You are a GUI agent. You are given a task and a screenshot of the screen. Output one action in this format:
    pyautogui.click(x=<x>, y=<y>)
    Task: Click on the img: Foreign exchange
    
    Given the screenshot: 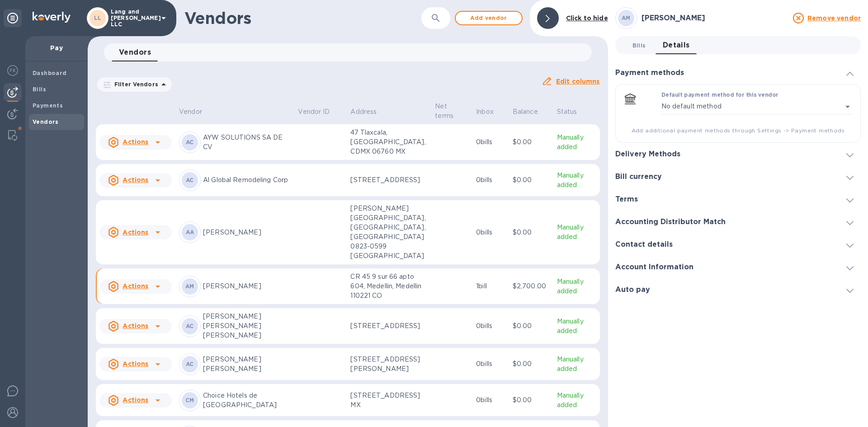 What is the action you would take?
    pyautogui.click(x=13, y=71)
    